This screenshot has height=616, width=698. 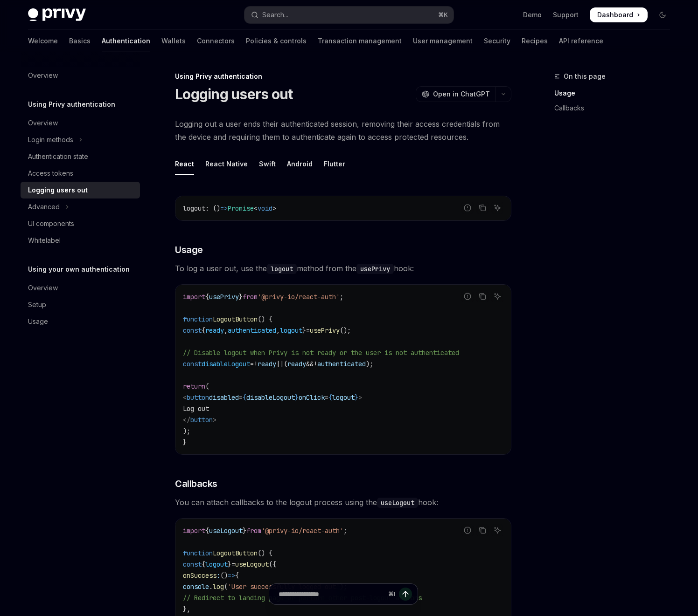 I want to click on a: Overview, so click(x=81, y=76).